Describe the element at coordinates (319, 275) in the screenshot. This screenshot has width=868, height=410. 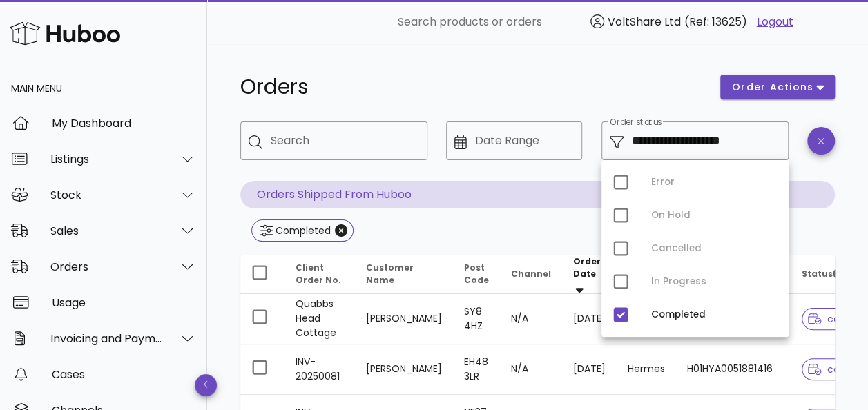
I see `th: Client Order No.` at that location.